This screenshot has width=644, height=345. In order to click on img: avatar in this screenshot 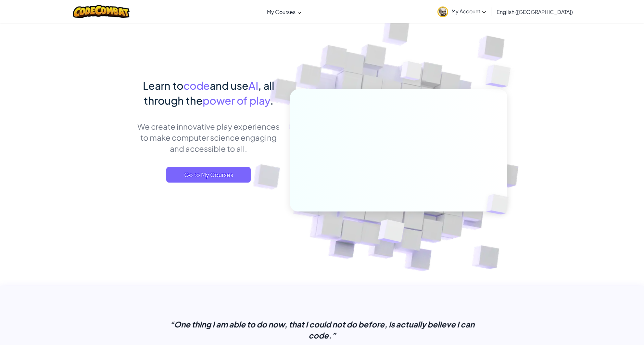, I will do `click(443, 12)`.